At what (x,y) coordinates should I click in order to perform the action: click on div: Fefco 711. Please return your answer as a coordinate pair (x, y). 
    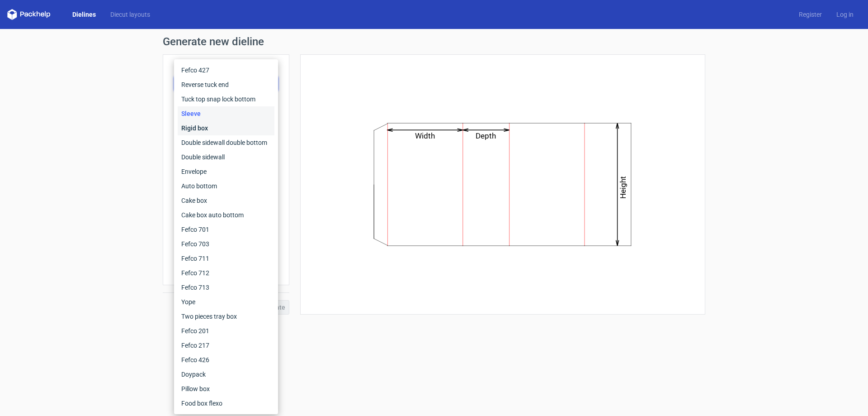
    Looking at the image, I should click on (226, 258).